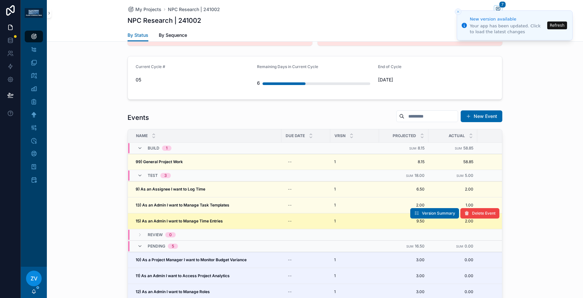 This screenshot has height=298, width=583. I want to click on button: Version Summary, so click(435, 213).